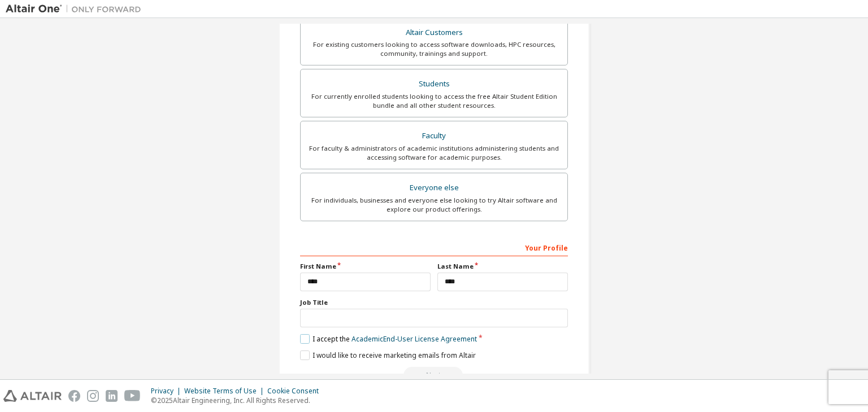 The height and width of the screenshot is (412, 868). I want to click on img: linkedin.svg, so click(111, 396).